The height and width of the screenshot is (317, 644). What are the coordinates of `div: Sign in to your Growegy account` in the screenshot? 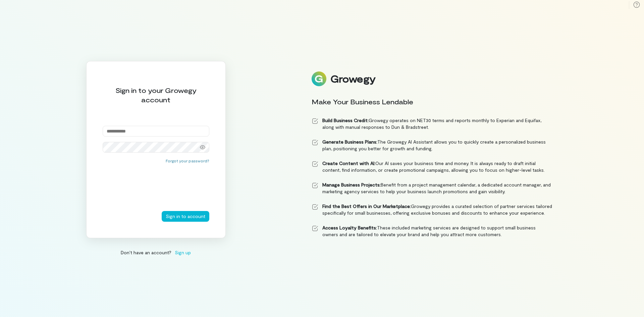 It's located at (156, 95).